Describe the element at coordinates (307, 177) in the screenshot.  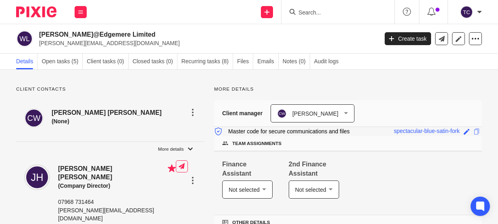
I see `span: 2nd Finance Assistant` at that location.